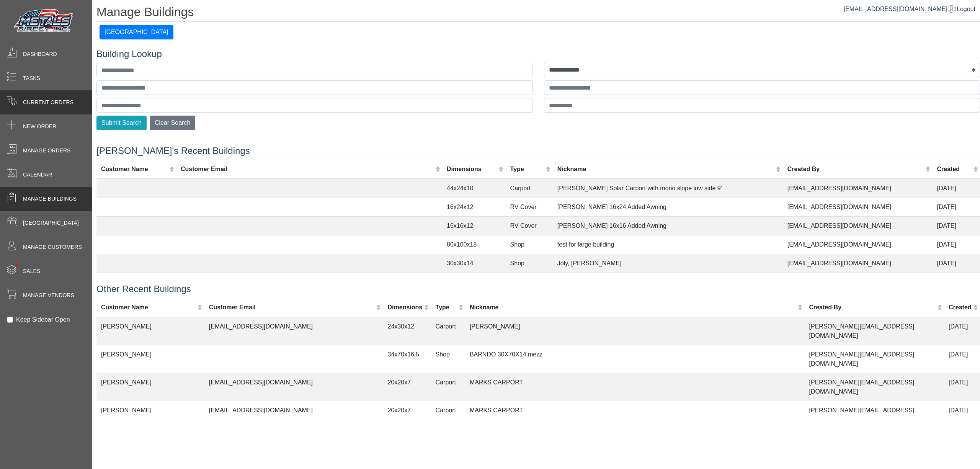  Describe the element at coordinates (50, 199) in the screenshot. I see `span: Manage Buildings` at that location.